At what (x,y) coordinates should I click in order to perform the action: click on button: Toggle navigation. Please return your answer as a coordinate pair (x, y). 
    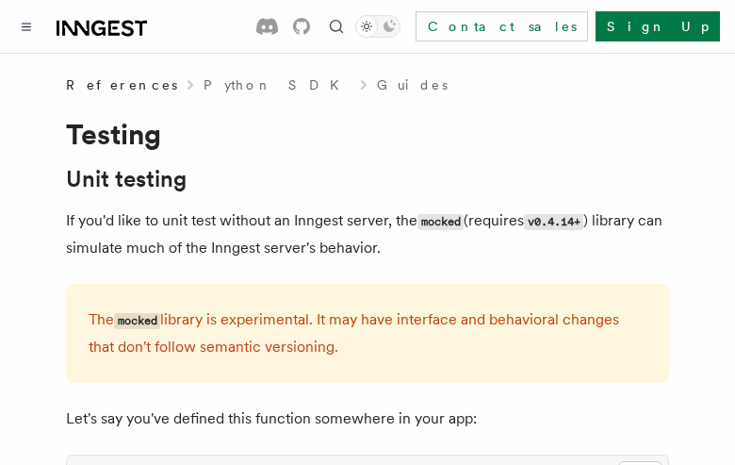
    Looking at the image, I should click on (26, 26).